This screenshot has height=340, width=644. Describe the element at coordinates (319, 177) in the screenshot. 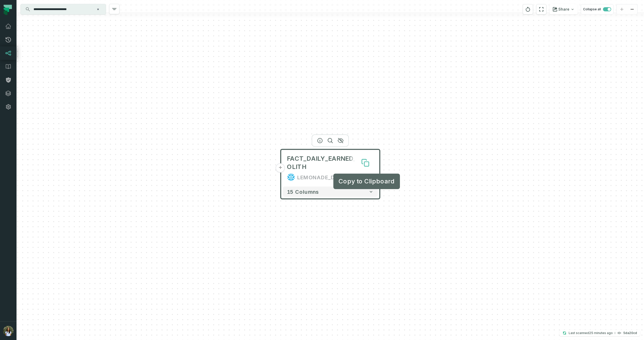

I see `div: LEMONADE_DWH` at that location.